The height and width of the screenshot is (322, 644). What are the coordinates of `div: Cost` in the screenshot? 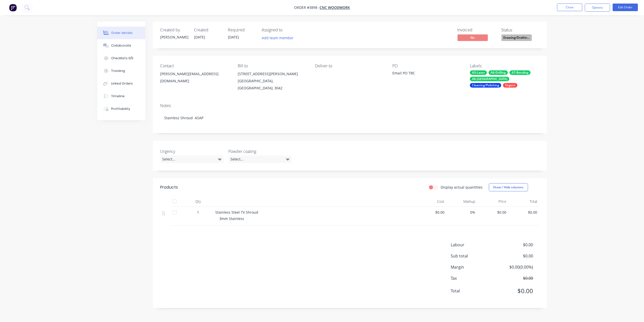 It's located at (431, 201).